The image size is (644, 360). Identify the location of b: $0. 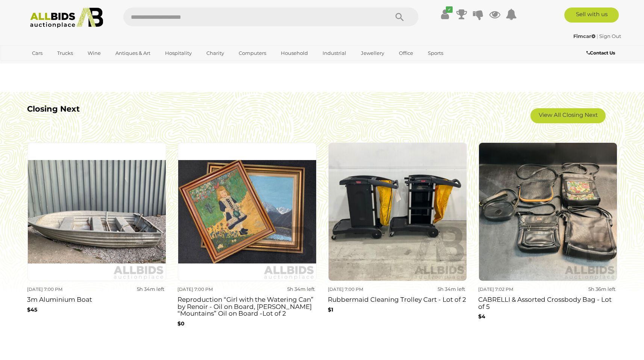
(181, 324).